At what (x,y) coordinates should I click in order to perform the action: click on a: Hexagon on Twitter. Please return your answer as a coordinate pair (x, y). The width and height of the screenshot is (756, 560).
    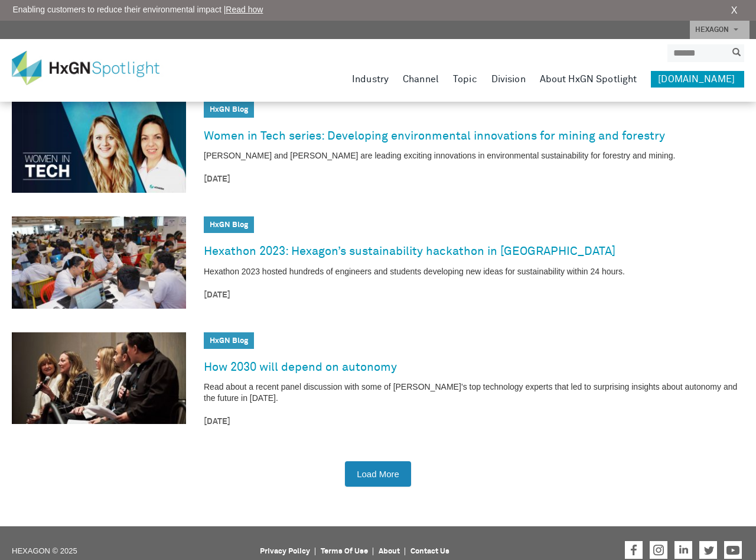
    Looking at the image, I should click on (708, 550).